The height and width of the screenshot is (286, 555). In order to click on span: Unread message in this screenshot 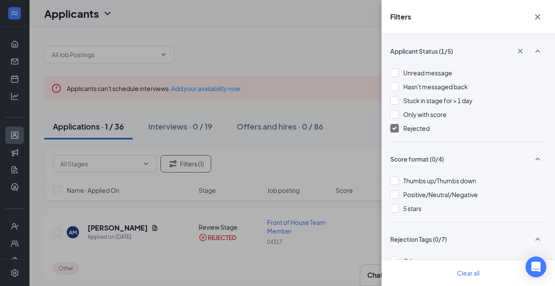, I will do `click(428, 73)`.